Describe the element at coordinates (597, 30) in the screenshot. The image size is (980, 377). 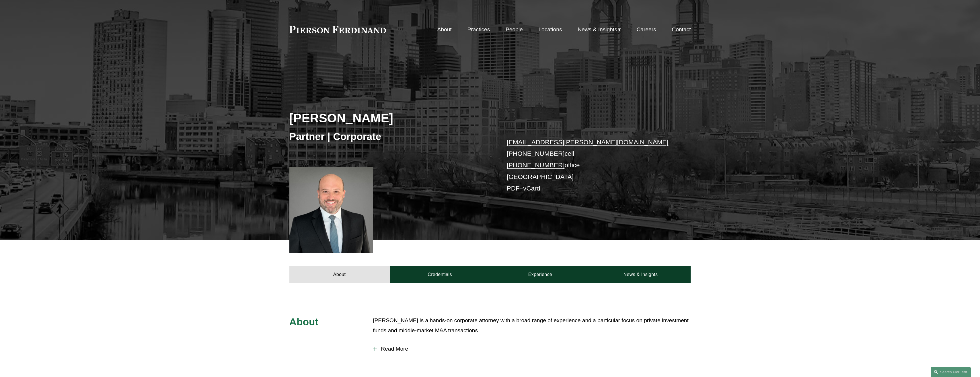
I see `span: News & Insights` at that location.